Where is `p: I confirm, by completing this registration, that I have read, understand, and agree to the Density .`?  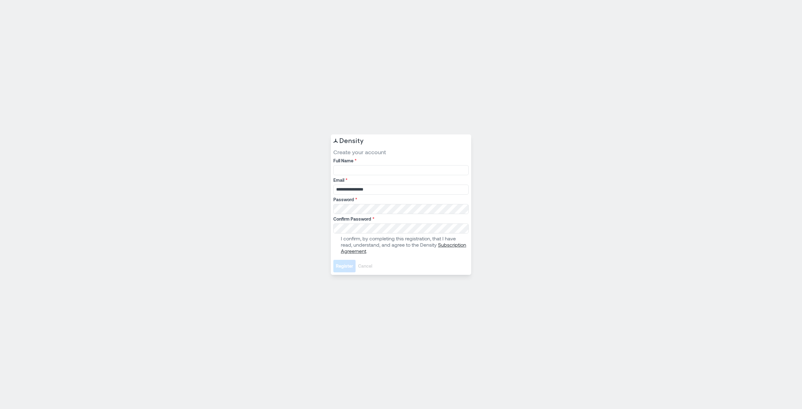 p: I confirm, by completing this registration, that I have read, understand, and agree to the Density . is located at coordinates (404, 245).